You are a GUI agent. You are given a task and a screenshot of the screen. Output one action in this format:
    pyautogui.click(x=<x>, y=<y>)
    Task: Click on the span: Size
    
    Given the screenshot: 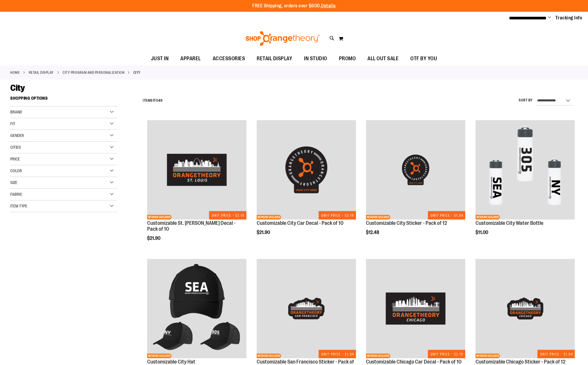 What is the action you would take?
    pyautogui.click(x=14, y=182)
    